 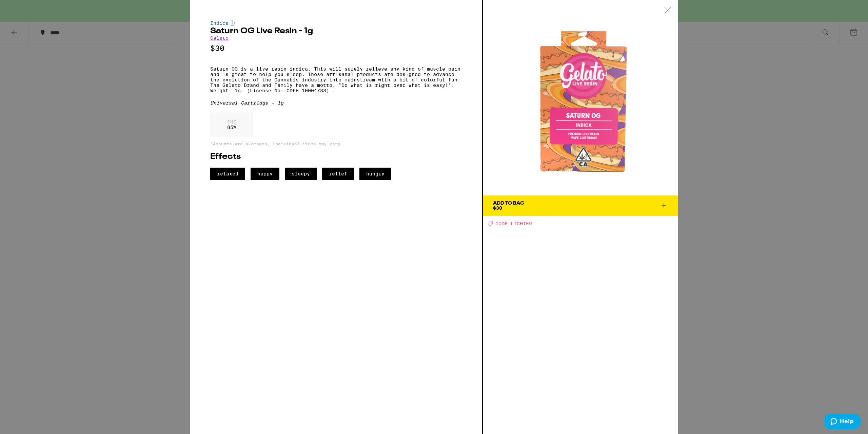 What do you see at coordinates (336, 103) in the screenshot?
I see `div: Universal Cartridge - 1g` at bounding box center [336, 103].